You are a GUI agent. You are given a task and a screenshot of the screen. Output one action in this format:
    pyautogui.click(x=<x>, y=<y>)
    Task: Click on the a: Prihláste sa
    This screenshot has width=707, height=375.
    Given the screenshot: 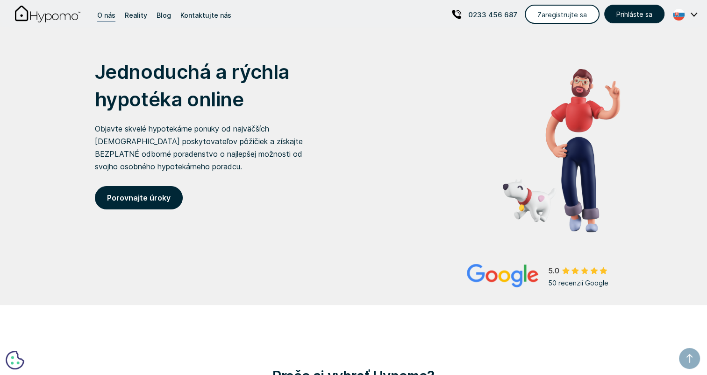 What is the action you would take?
    pyautogui.click(x=634, y=14)
    